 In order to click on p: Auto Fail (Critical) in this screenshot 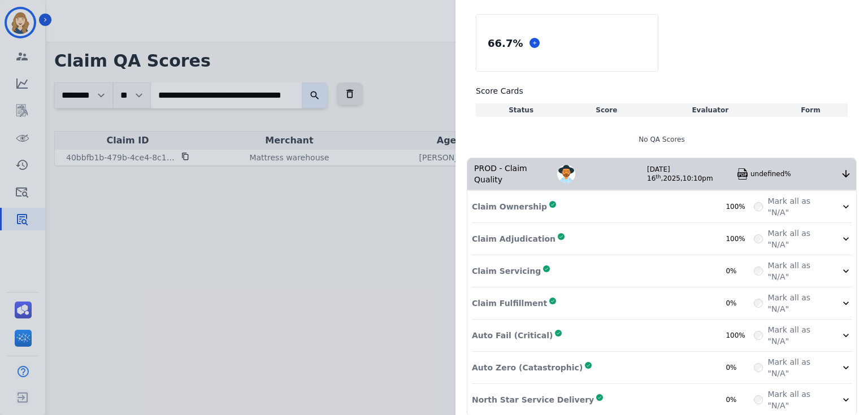, I will do `click(512, 335)`.